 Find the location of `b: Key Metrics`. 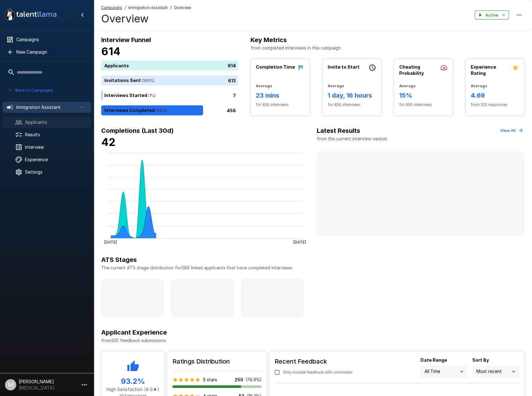

b: Key Metrics is located at coordinates (268, 40).